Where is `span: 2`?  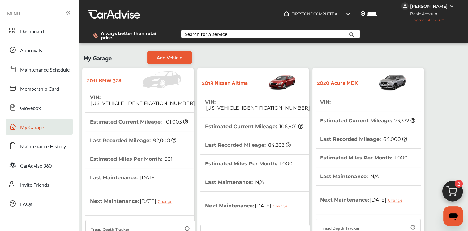
span: 2 is located at coordinates (459, 184).